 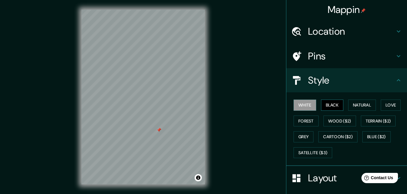 What do you see at coordinates (306, 121) in the screenshot?
I see `button: Forest` at bounding box center [306, 121].